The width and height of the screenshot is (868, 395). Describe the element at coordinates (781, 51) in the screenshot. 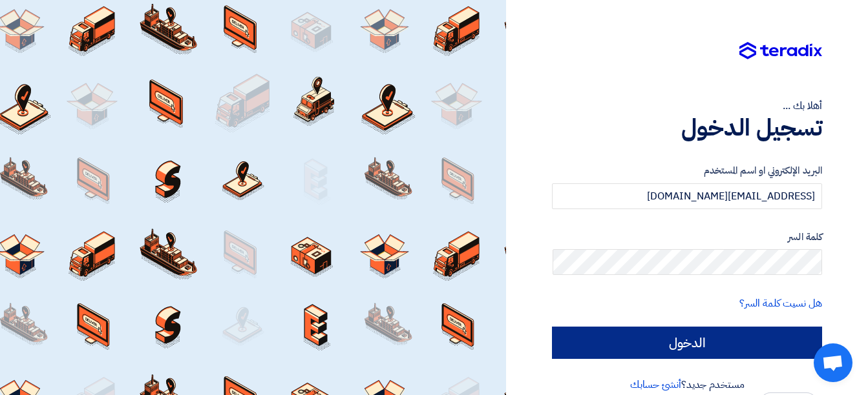

I see `img: Teradix logo` at that location.